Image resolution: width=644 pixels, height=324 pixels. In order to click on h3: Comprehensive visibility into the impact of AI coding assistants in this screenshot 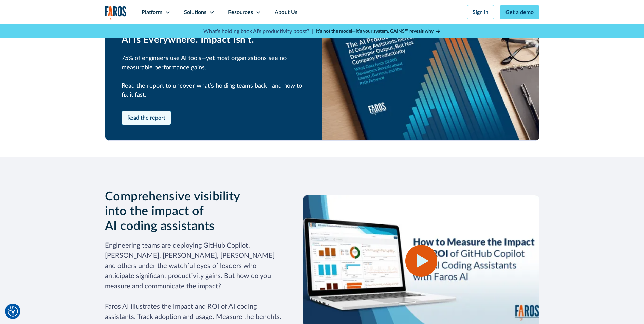, I will do `click(193, 212)`.